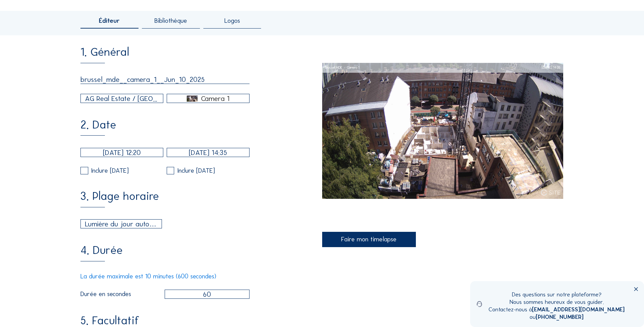 The image size is (644, 327). I want to click on span: Logos, so click(232, 21).